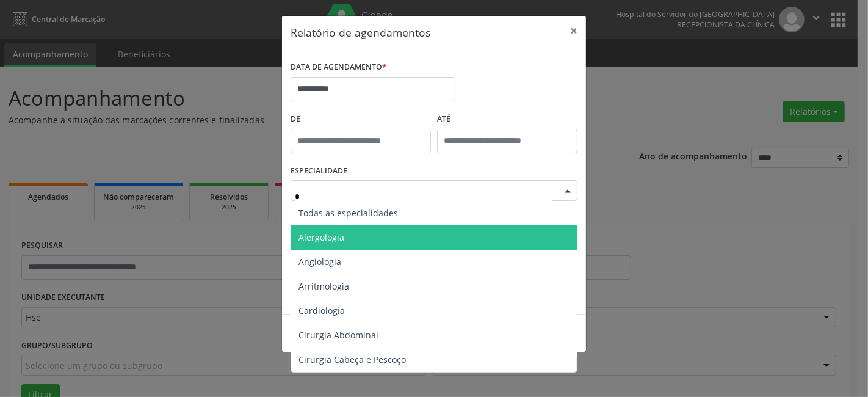 Image resolution: width=868 pixels, height=397 pixels. What do you see at coordinates (348, 212) in the screenshot?
I see `span: Todas as especialidades` at bounding box center [348, 212].